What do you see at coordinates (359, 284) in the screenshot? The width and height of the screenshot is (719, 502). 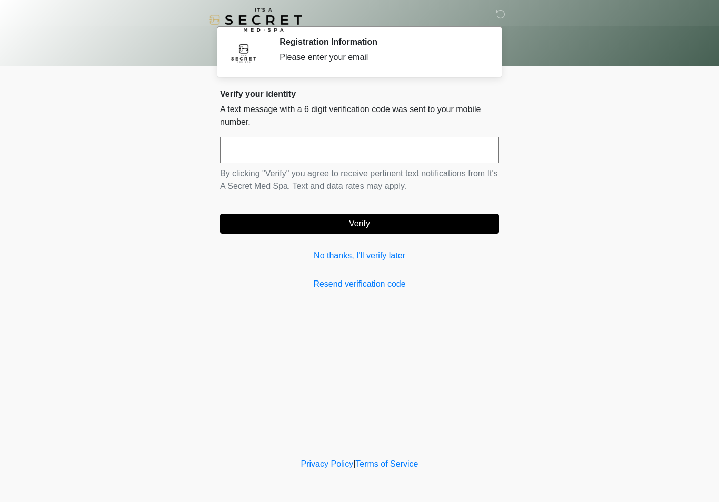 I see `a: Resend verification code` at bounding box center [359, 284].